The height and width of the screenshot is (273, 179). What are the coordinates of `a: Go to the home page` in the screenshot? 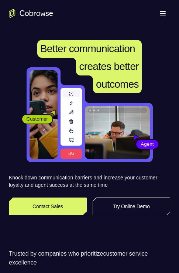 It's located at (31, 13).